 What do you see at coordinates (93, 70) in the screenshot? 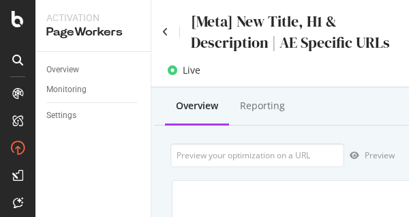
I see `a: Overview` at bounding box center [93, 70].